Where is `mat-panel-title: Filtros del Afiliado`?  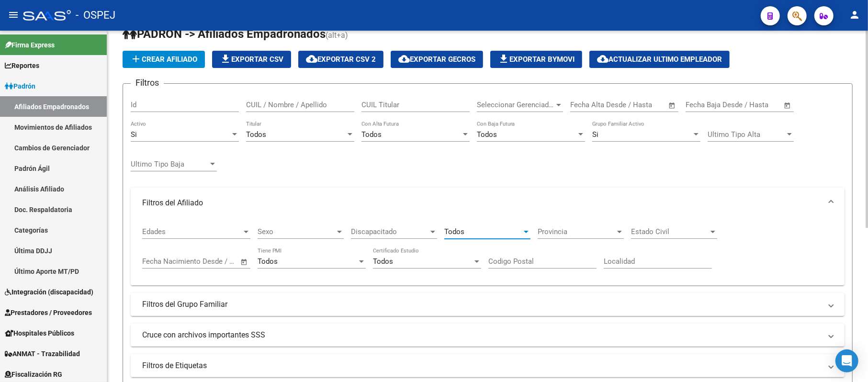
mat-panel-title: Filtros del Afiliado is located at coordinates (482, 203).